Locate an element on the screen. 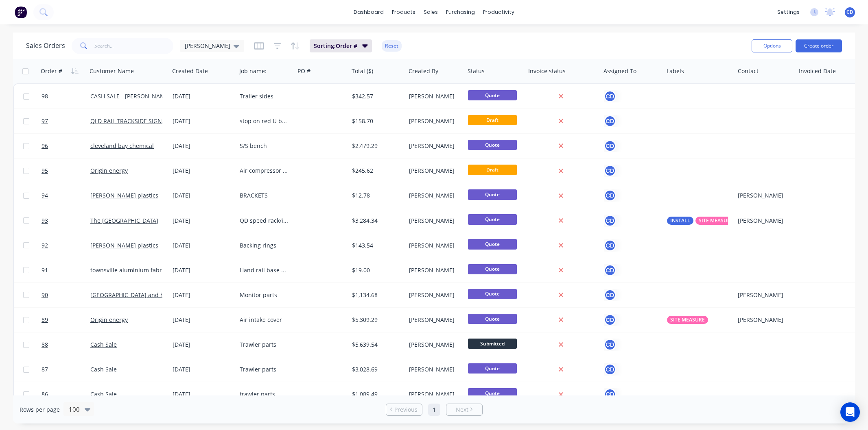  span: Next is located at coordinates (462, 410).